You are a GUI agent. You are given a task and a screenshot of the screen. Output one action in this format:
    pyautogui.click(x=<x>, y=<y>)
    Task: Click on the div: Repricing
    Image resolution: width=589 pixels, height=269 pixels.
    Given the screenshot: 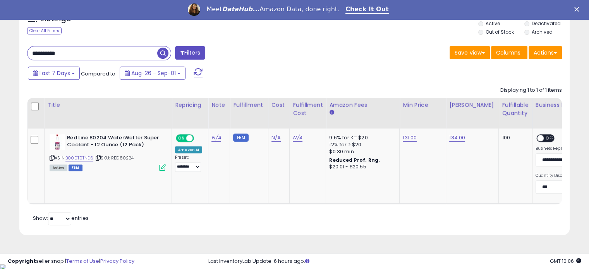 What is the action you would take?
    pyautogui.click(x=190, y=105)
    